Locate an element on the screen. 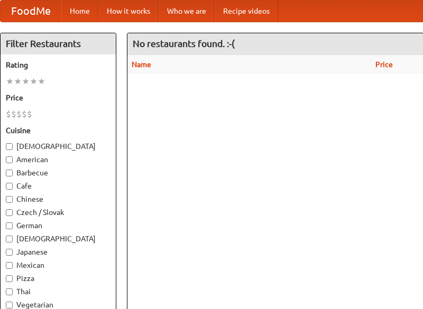 This screenshot has height=309, width=423. input: Vegetarian is located at coordinates (9, 305).